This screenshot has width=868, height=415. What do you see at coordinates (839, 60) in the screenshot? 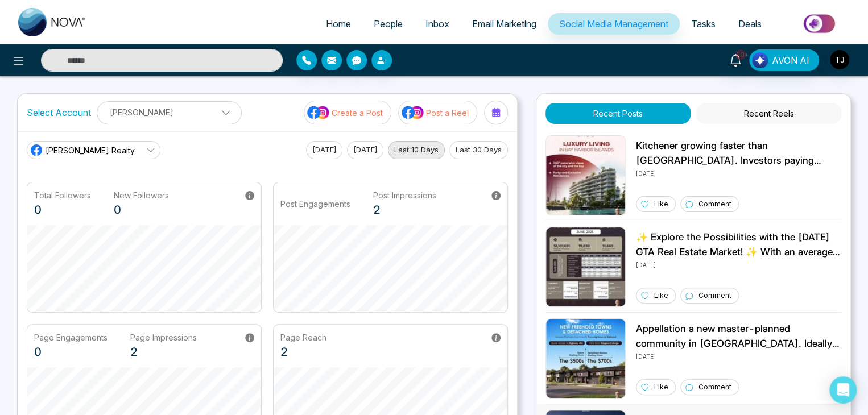
I see `img: User Avatar` at bounding box center [839, 60].